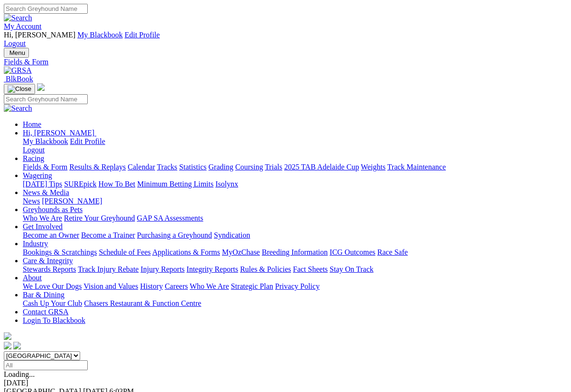 This screenshot has height=392, width=571. I want to click on a: GAP SA Assessments, so click(170, 218).